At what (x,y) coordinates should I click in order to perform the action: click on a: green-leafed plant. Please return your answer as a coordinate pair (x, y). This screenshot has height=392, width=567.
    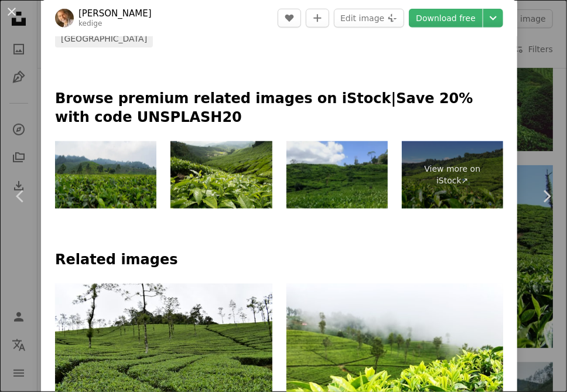
    Looking at the image, I should click on (395, 365).